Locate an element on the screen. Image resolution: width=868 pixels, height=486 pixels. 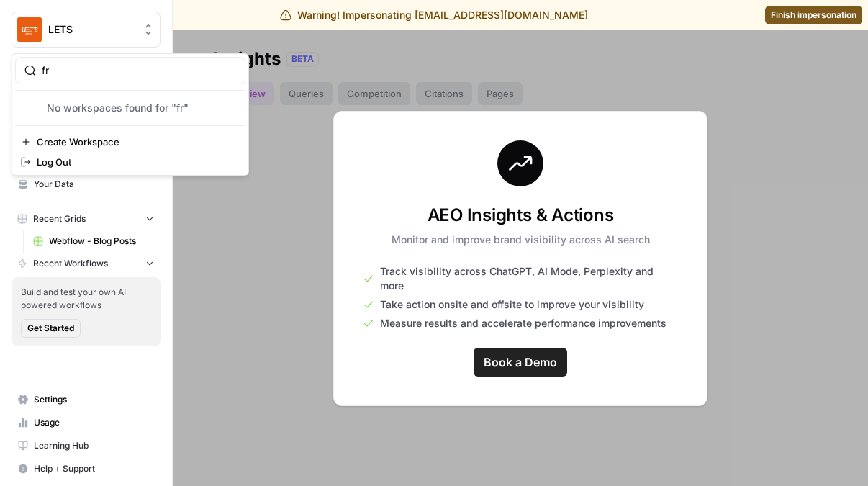
span: Recent Grids is located at coordinates (59, 219).